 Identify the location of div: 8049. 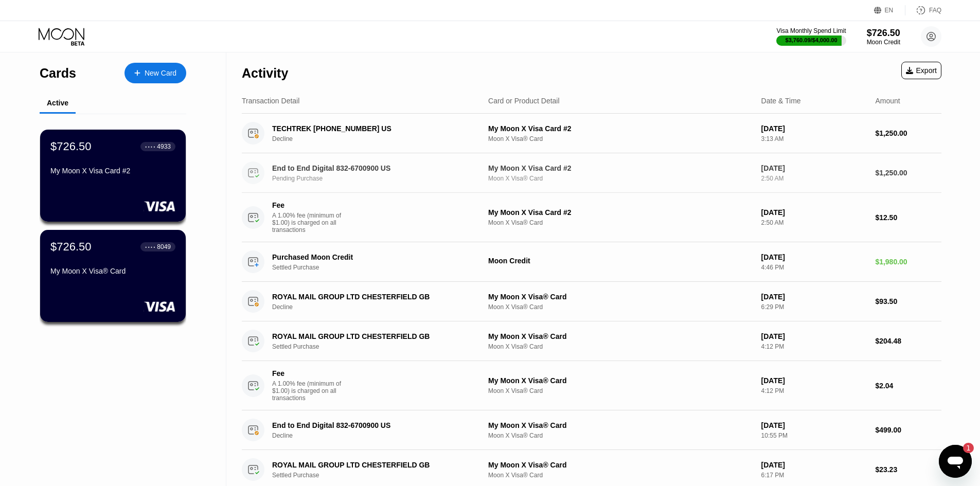
(163, 247).